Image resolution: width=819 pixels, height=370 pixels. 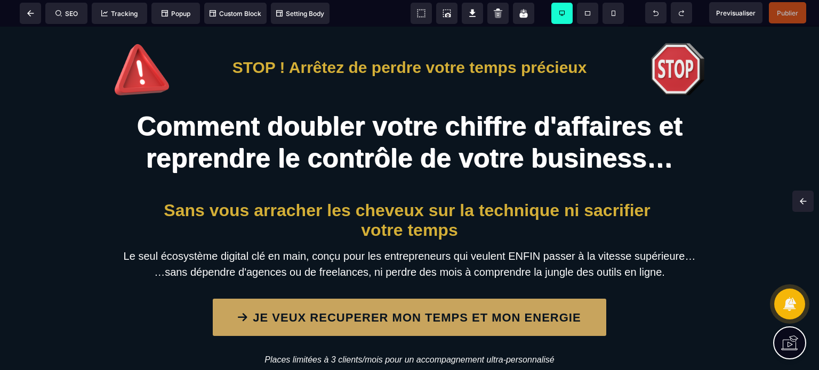 What do you see at coordinates (447, 13) in the screenshot?
I see `span: Screenshot` at bounding box center [447, 13].